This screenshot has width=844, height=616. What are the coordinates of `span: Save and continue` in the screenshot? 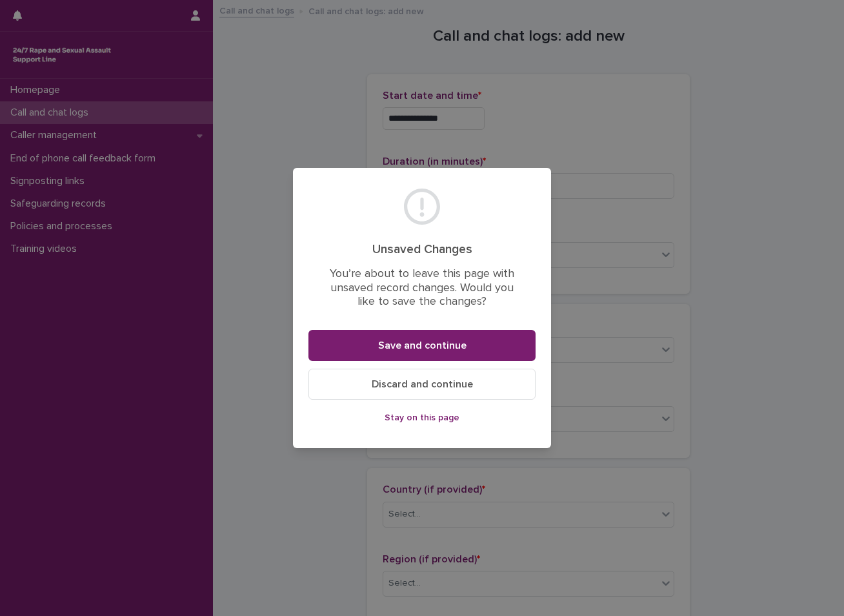 It's located at (422, 345).